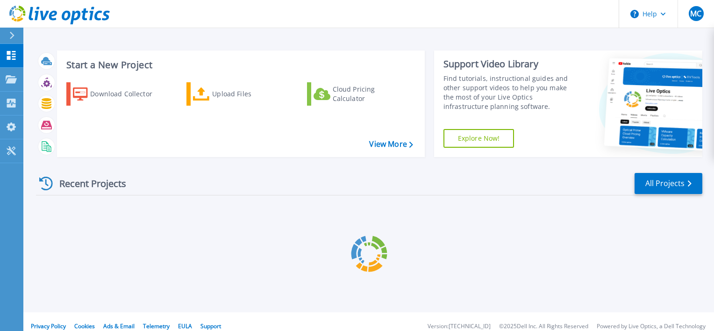  What do you see at coordinates (696, 14) in the screenshot?
I see `span: MC` at bounding box center [696, 14].